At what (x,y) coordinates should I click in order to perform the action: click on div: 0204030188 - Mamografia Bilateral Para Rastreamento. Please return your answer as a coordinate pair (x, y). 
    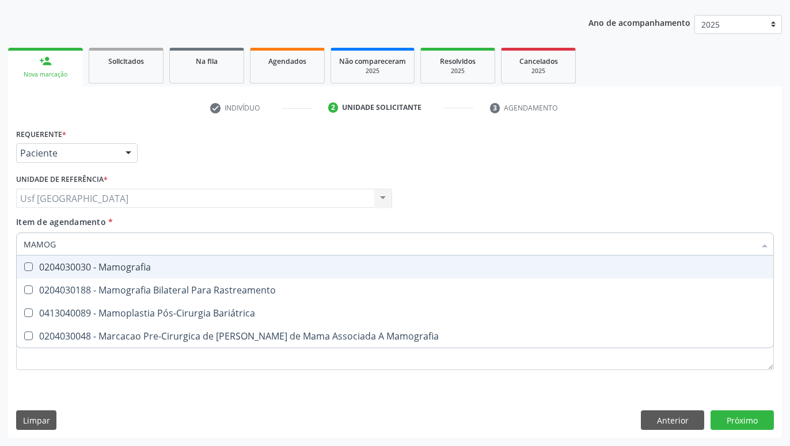
    Looking at the image, I should click on (395, 290).